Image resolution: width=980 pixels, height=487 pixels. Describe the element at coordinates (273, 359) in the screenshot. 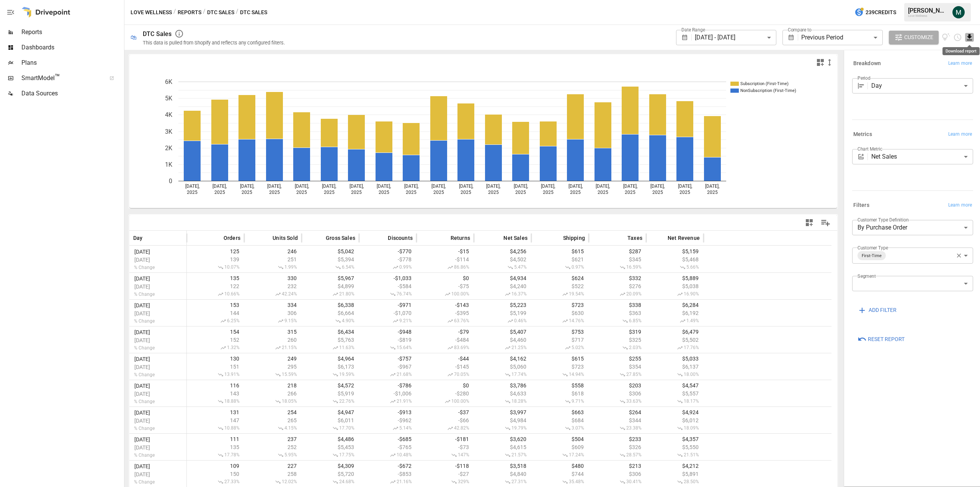

I see `span: 249` at that location.